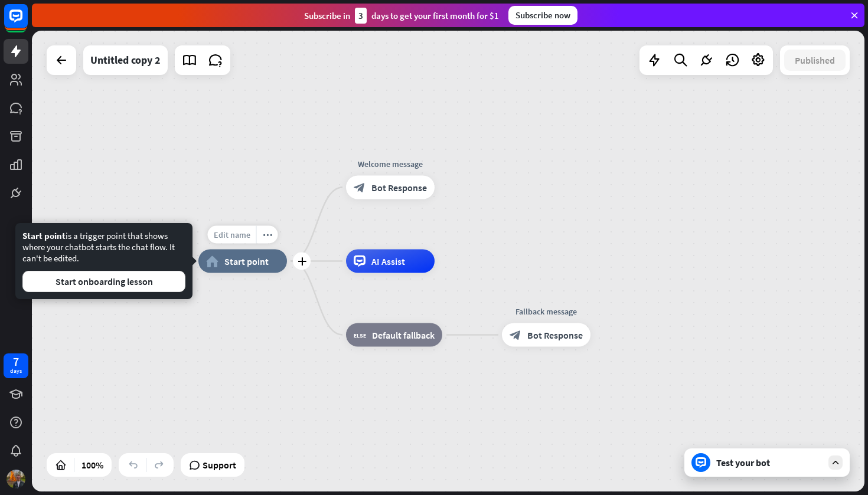 The width and height of the screenshot is (868, 495). I want to click on button: Open LiveChat chat widget, so click(27, 22).